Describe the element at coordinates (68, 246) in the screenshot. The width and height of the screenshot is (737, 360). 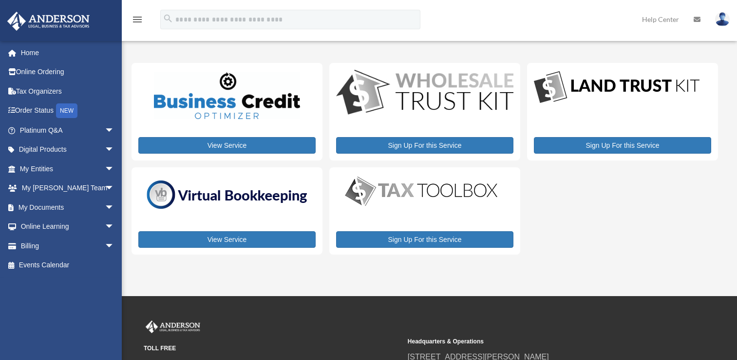
I see `a: Billingarrow_drop_down` at that location.